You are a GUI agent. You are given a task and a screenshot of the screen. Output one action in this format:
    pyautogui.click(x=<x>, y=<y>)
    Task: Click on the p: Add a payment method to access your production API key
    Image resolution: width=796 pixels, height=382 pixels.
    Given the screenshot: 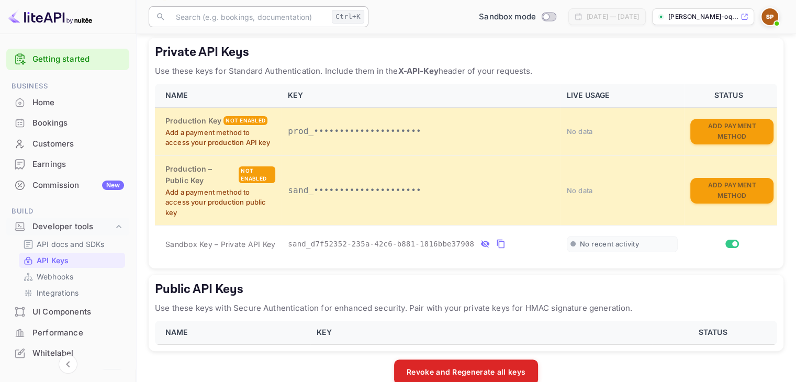 What is the action you would take?
    pyautogui.click(x=220, y=138)
    